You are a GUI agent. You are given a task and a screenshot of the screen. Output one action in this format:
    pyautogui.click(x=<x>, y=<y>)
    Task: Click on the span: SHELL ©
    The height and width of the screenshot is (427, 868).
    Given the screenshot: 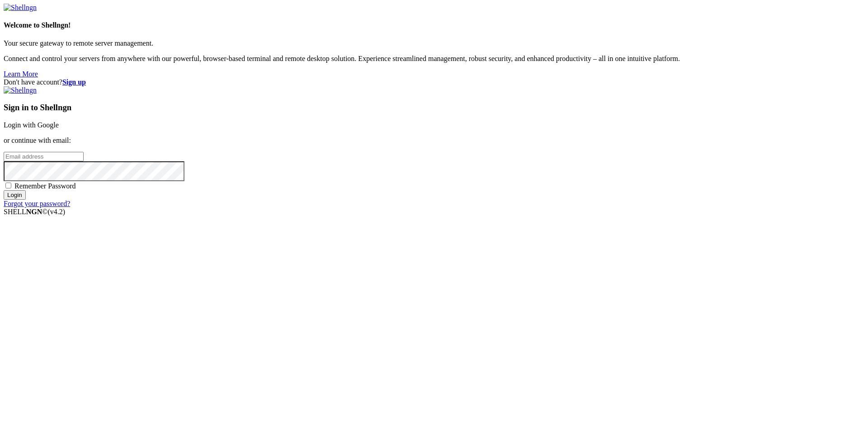 What is the action you would take?
    pyautogui.click(x=34, y=212)
    